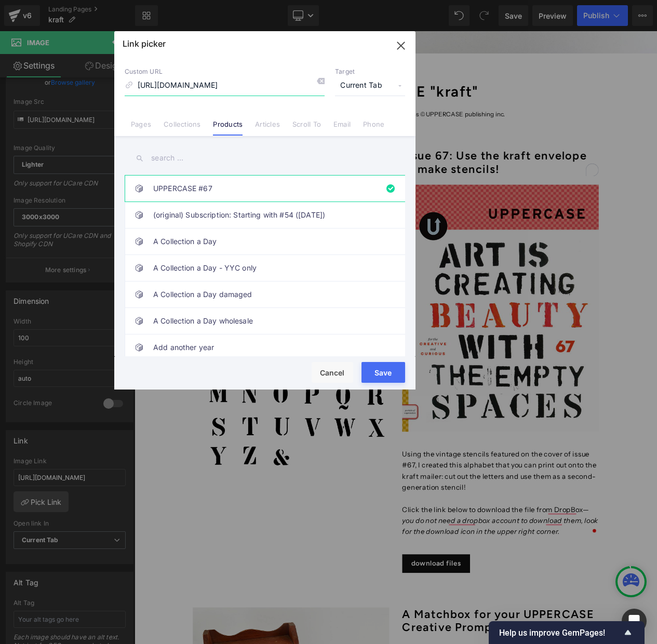 This screenshot has height=644, width=657. Describe the element at coordinates (141, 128) in the screenshot. I see `a: Pages` at that location.